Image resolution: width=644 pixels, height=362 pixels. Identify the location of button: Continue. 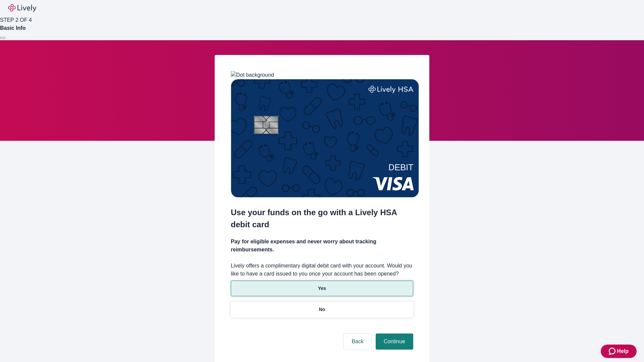
(395, 342).